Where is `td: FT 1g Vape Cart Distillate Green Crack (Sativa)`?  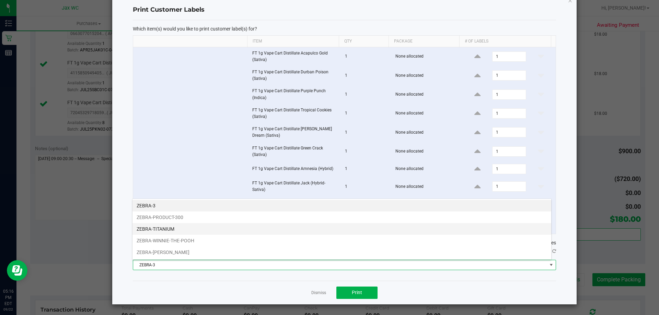 td: FT 1g Vape Cart Distillate Green Crack (Sativa) is located at coordinates (295, 152).